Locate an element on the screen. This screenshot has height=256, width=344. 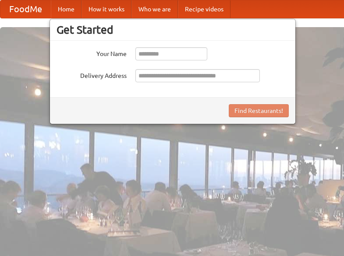
a: Home is located at coordinates (66, 9).